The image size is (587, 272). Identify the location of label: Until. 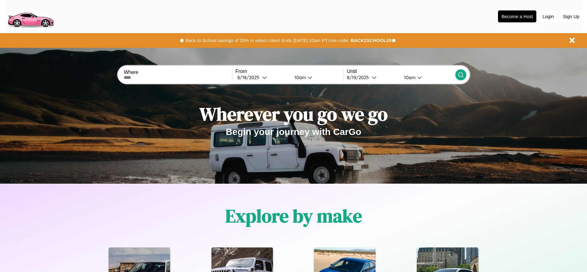
(401, 72).